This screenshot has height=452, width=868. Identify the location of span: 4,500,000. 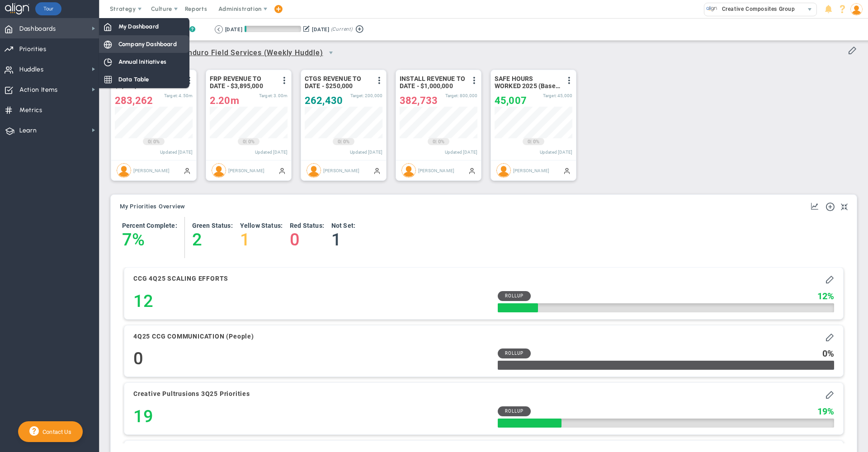
(185, 95).